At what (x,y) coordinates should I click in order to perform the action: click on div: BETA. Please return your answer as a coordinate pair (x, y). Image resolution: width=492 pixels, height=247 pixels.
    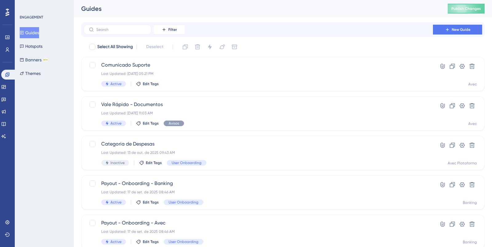
    Looking at the image, I should click on (46, 60).